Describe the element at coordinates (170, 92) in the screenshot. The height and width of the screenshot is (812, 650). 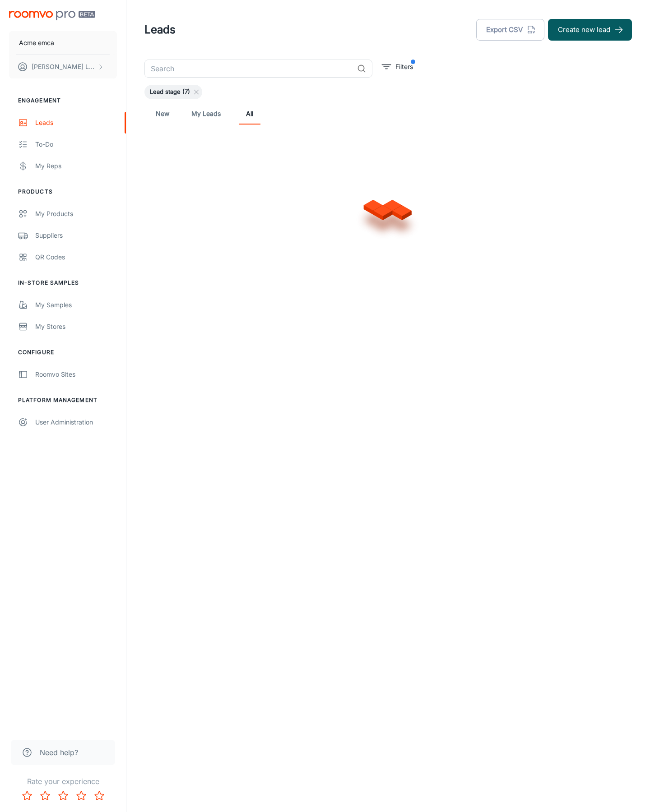
I see `span: Lead stage (7)` at that location.